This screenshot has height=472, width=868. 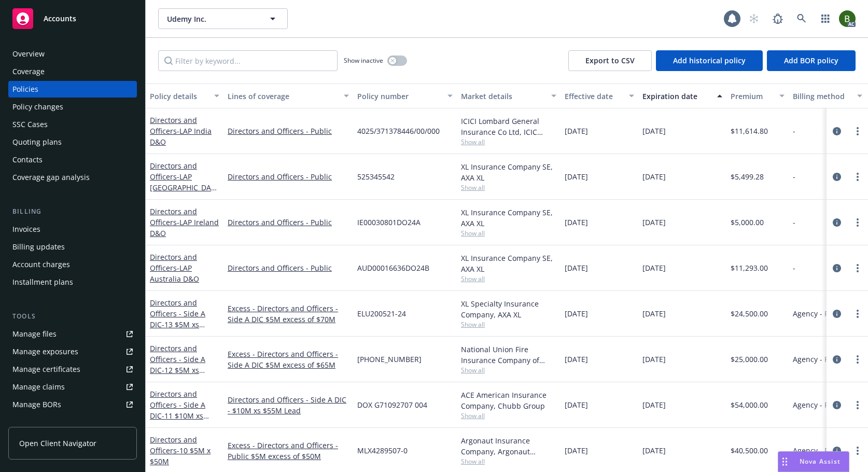 What do you see at coordinates (51, 177) in the screenshot?
I see `div: Coverage gap analysis` at bounding box center [51, 177].